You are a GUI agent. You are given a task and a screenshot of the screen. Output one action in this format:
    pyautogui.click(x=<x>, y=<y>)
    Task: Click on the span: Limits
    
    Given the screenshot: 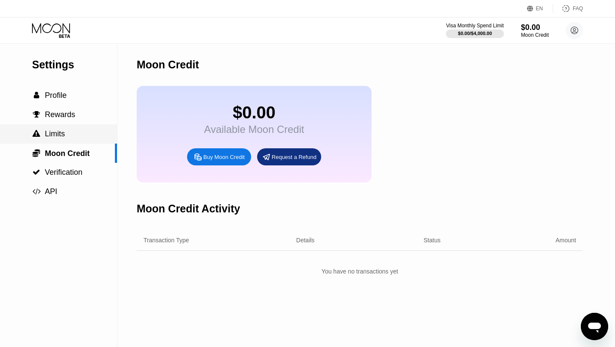 What is the action you would take?
    pyautogui.click(x=55, y=134)
    